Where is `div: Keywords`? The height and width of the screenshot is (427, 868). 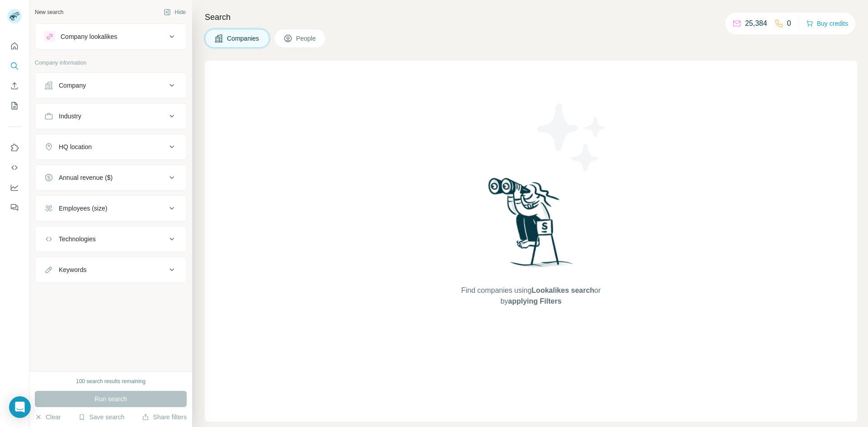 div: Keywords is located at coordinates (72, 270).